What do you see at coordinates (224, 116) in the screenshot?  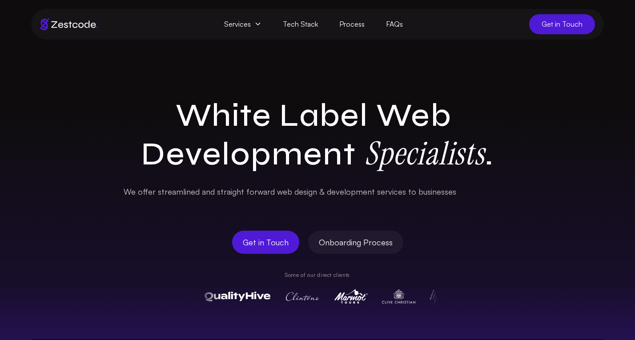 I see `span: White` at bounding box center [224, 116].